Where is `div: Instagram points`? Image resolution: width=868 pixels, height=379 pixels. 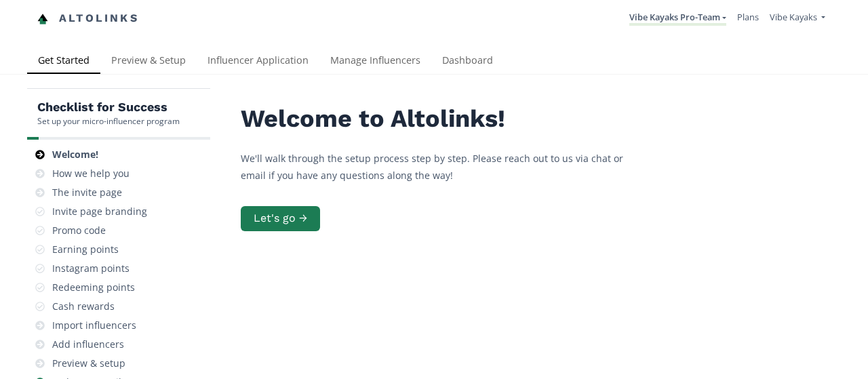
div: Instagram points is located at coordinates (91, 268).